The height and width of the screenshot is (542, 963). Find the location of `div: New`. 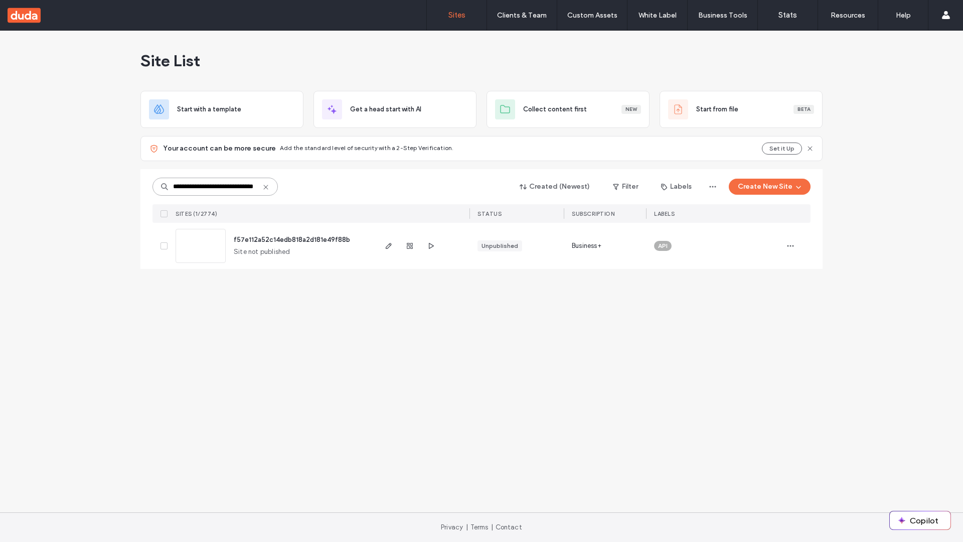

div: New is located at coordinates (631, 109).